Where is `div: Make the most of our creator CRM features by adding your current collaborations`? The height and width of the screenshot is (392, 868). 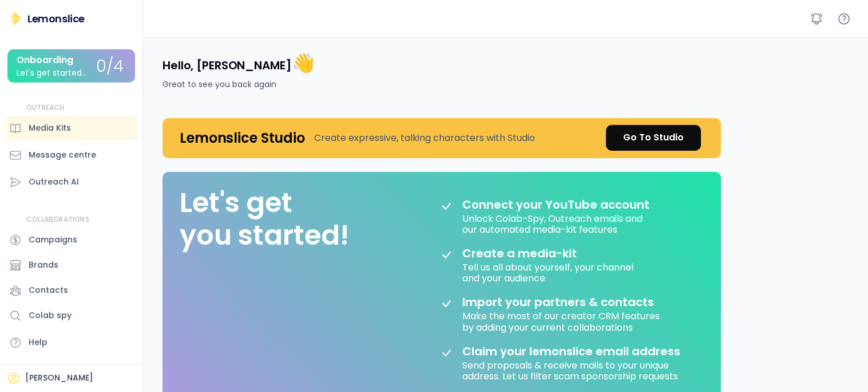
div: Make the most of our creator CRM features by adding your current collaborations is located at coordinates (562, 320).